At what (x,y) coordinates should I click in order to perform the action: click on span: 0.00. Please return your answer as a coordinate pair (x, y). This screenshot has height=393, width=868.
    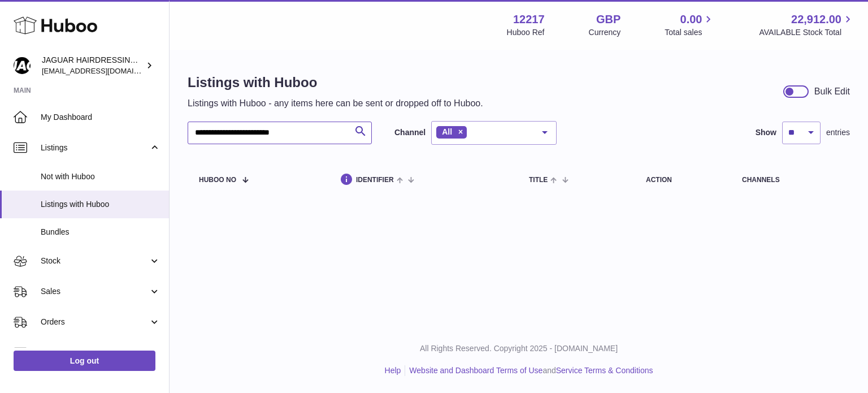
    Looking at the image, I should click on (692, 19).